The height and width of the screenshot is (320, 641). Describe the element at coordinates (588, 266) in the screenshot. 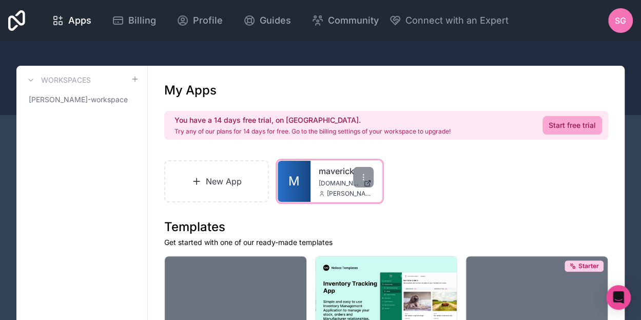

I see `span: Starter` at that location.